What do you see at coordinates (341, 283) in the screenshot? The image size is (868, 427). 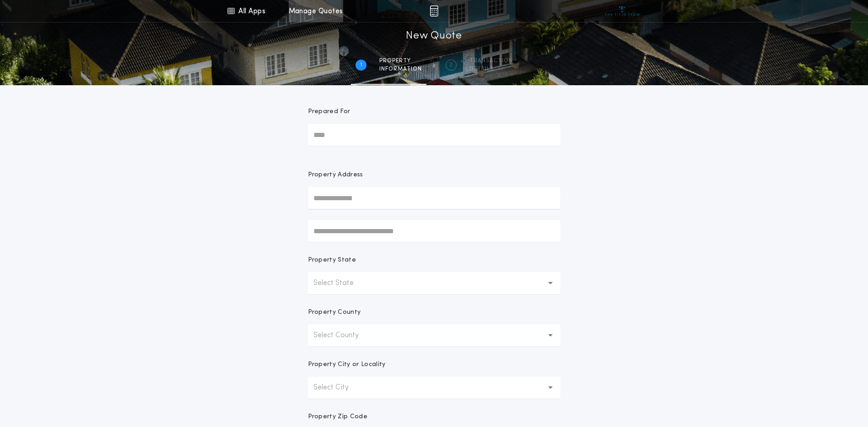 I see `p: Select State` at bounding box center [341, 283].